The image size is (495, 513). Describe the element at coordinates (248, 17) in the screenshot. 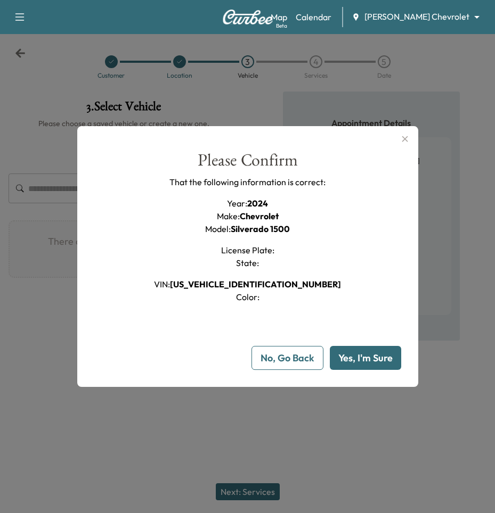

I see `img: Curbee Logo` at that location.